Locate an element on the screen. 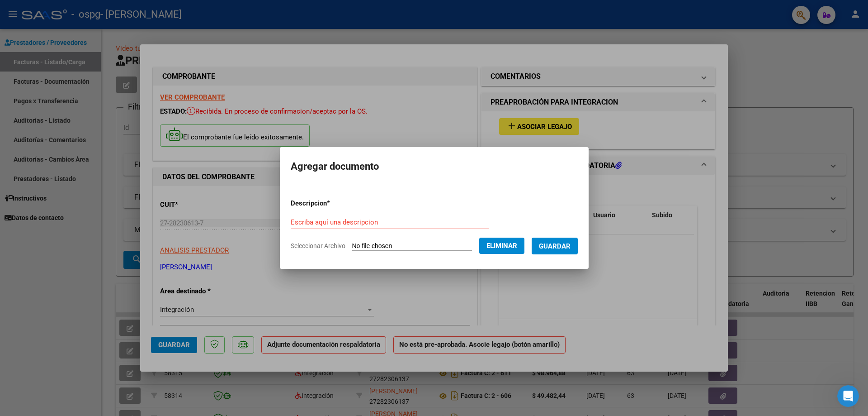  h2: Agregar documento is located at coordinates (434, 166).